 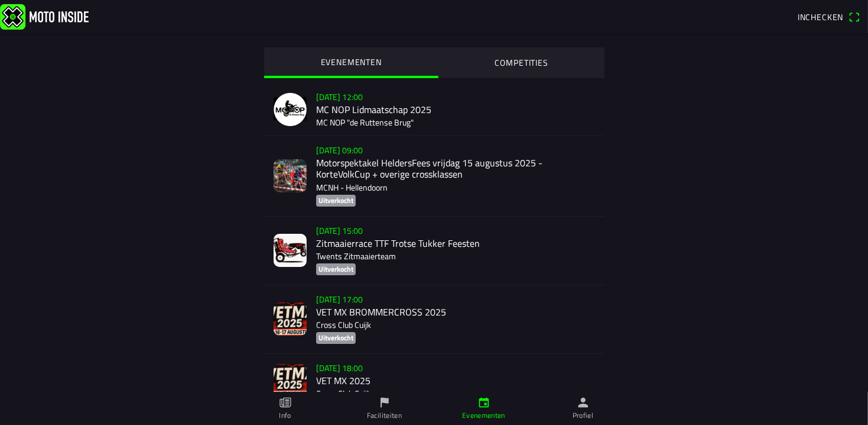 I want to click on ion-label: Faciliteiten, so click(x=384, y=416).